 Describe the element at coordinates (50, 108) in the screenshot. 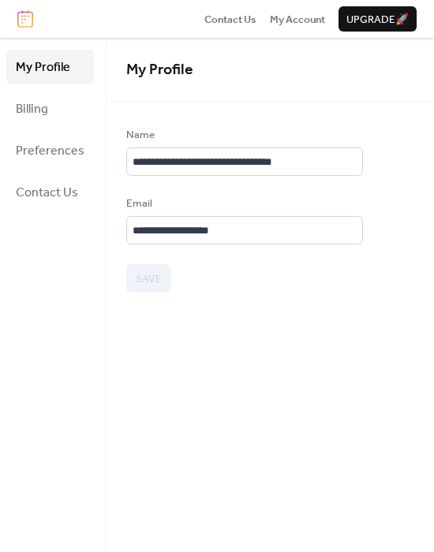

I see `a: Billing` at that location.